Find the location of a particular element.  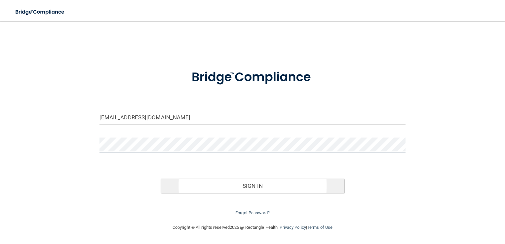

a: Forgot Password? is located at coordinates (253, 213).